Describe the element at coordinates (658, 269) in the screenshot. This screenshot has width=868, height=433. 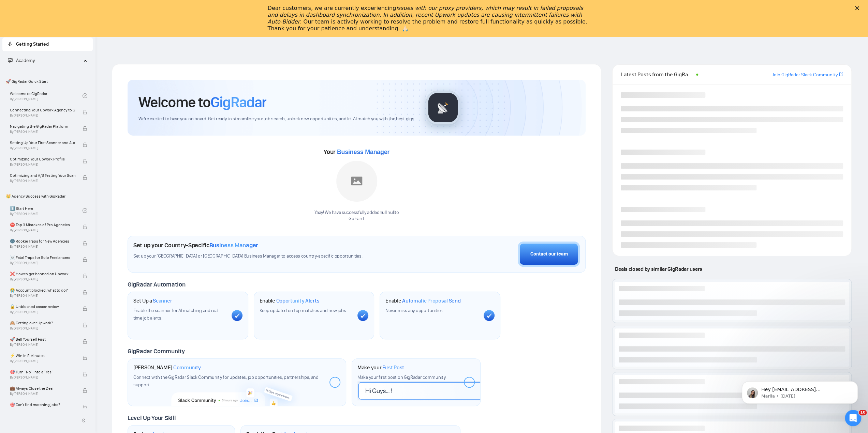
I see `span: Deals closed by similar GigRadar users` at that location.